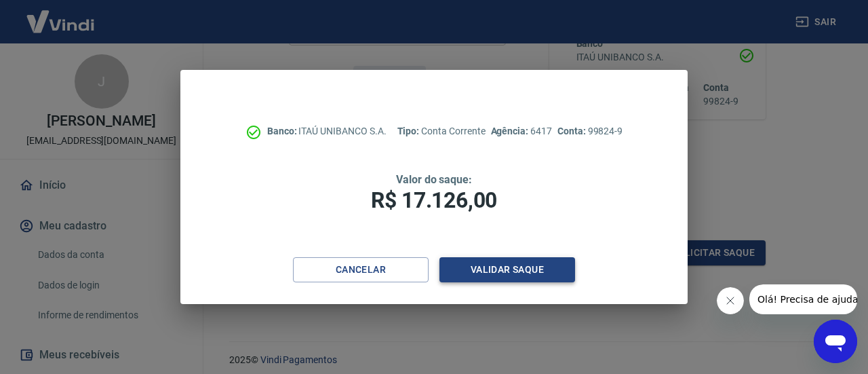  Describe the element at coordinates (507, 269) in the screenshot. I see `button: Validar saque` at that location.